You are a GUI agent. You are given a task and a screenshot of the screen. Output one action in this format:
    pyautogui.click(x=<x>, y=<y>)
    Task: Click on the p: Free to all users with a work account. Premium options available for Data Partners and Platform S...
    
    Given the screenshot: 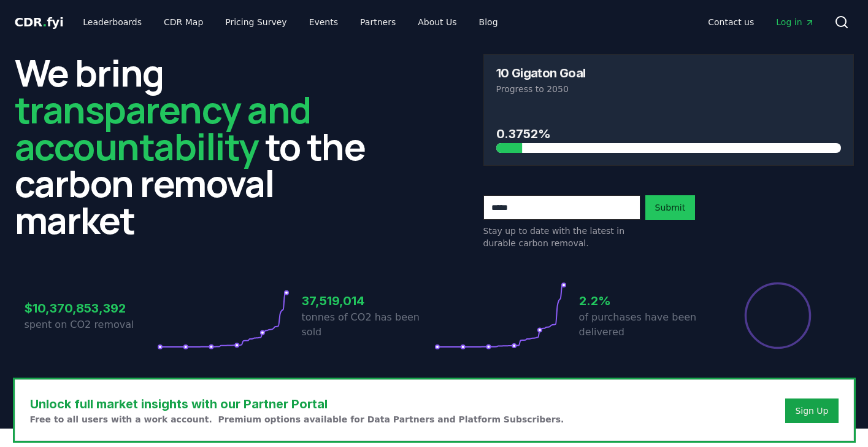 What is the action you would take?
    pyautogui.click(x=297, y=419)
    